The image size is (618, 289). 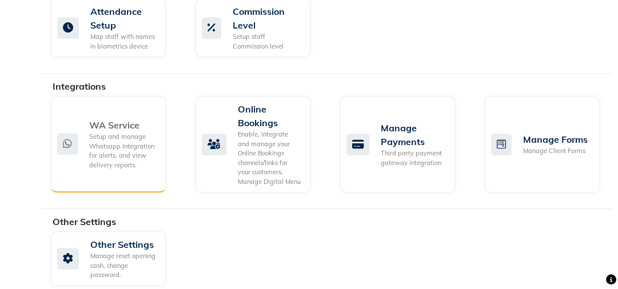 What do you see at coordinates (267, 18) in the screenshot?
I see `div: Commission Level` at bounding box center [267, 18].